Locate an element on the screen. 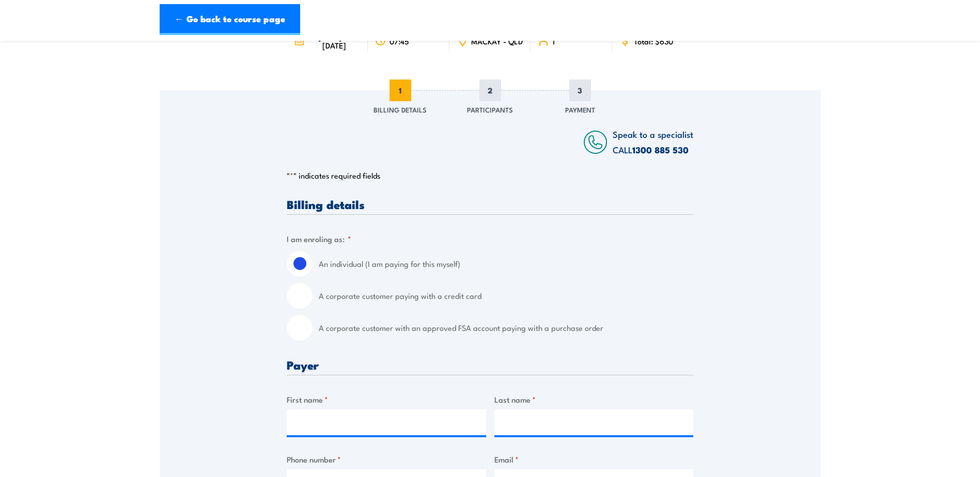 The image size is (980, 477). p: " " indicates required fields is located at coordinates (490, 175).